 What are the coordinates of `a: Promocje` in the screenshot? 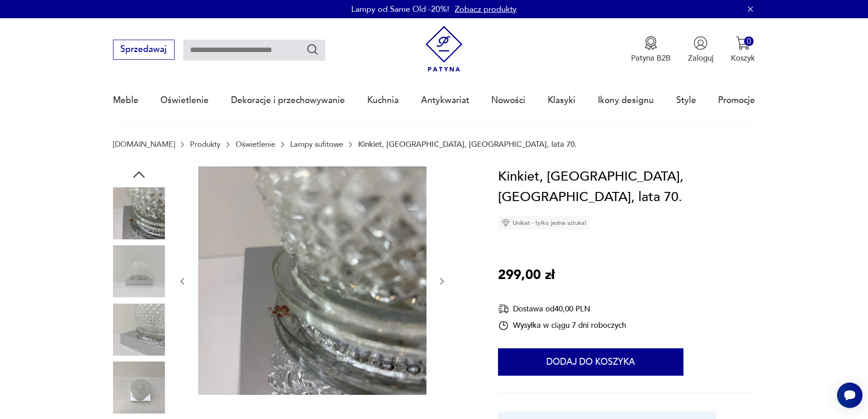 It's located at (736, 101).